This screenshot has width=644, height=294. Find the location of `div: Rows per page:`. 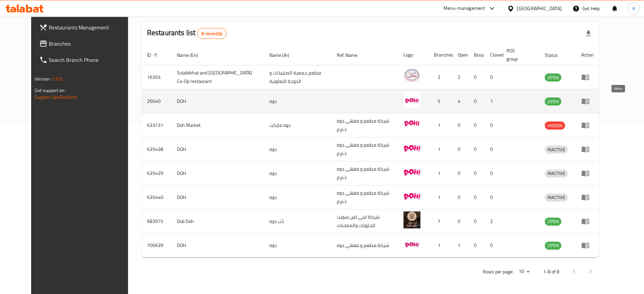

div: Rows per page: is located at coordinates (524, 272).